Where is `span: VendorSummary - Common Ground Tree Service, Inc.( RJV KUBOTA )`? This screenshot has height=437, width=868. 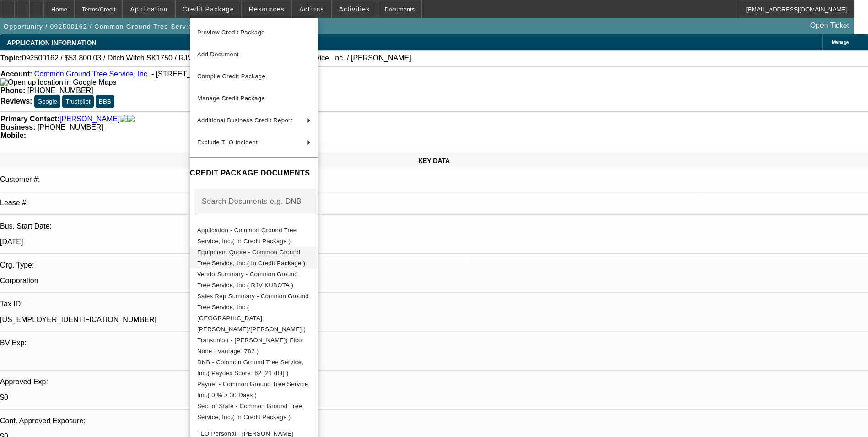 span: VendorSummary - Common Ground Tree Service, Inc.( RJV KUBOTA ) is located at coordinates (248, 280).